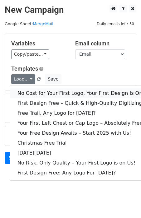 This screenshot has height=218, width=141. What do you see at coordinates (70, 10) in the screenshot?
I see `h2: New Campaign` at bounding box center [70, 10].